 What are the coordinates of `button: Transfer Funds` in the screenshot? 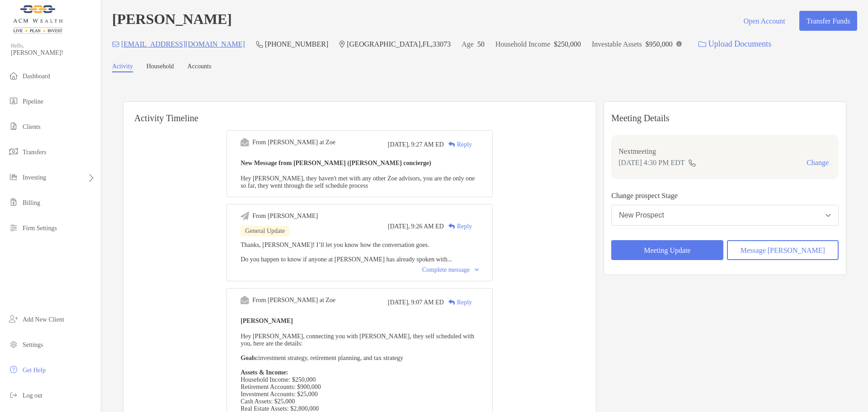 It's located at (828, 21).